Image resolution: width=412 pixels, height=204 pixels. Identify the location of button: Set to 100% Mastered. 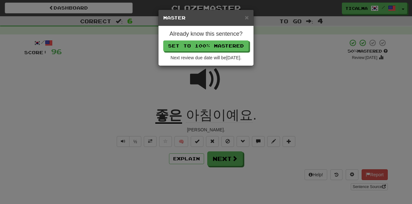
(206, 46).